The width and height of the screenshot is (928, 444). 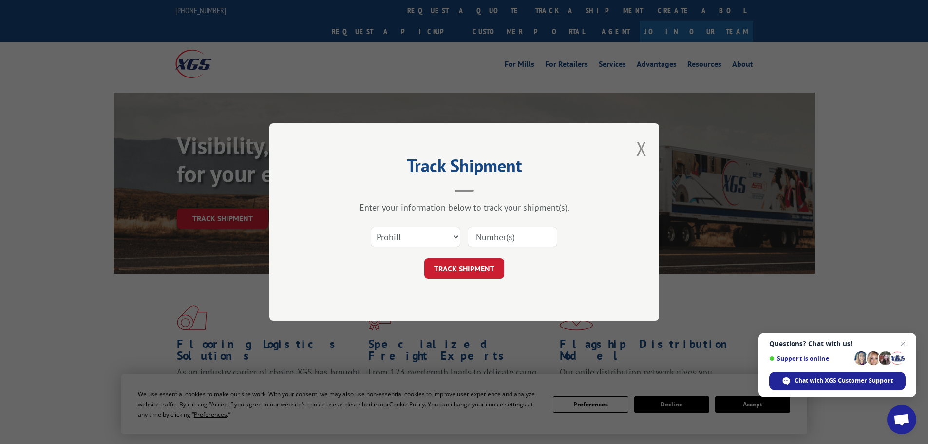 What do you see at coordinates (464, 207) in the screenshot?
I see `div: Enter your information below to track your shipment(s).` at bounding box center [464, 207].